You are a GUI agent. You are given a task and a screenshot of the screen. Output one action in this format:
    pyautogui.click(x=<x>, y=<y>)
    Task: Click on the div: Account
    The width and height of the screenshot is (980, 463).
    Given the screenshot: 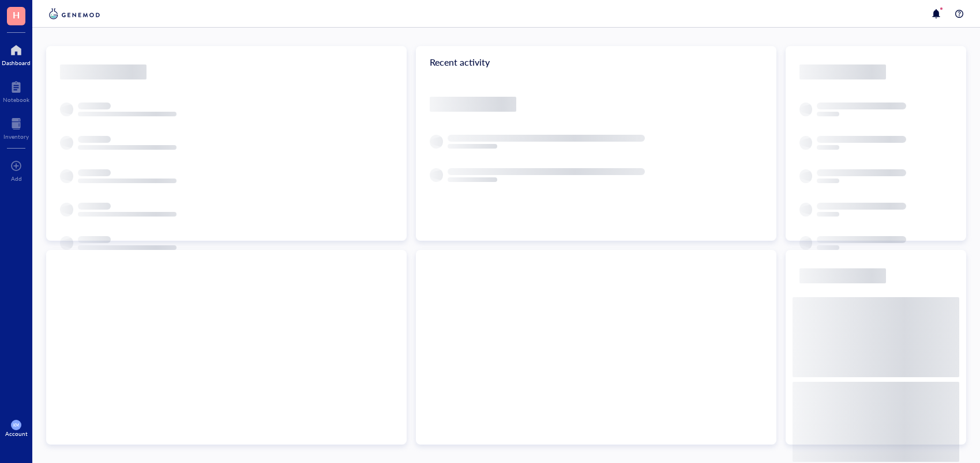 What is the action you would take?
    pyautogui.click(x=16, y=434)
    